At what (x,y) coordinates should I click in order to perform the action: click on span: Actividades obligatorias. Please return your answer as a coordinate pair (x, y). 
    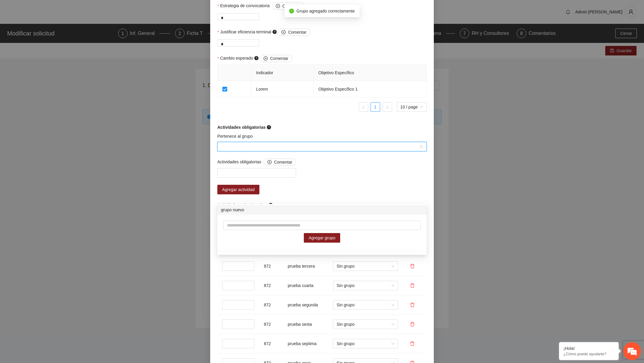
    Looking at the image, I should click on (257, 162).